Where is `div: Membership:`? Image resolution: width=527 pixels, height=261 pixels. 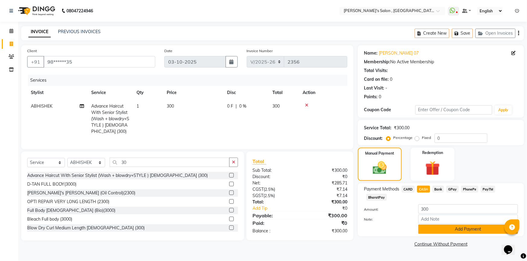 div: Membership: is located at coordinates (377, 62).